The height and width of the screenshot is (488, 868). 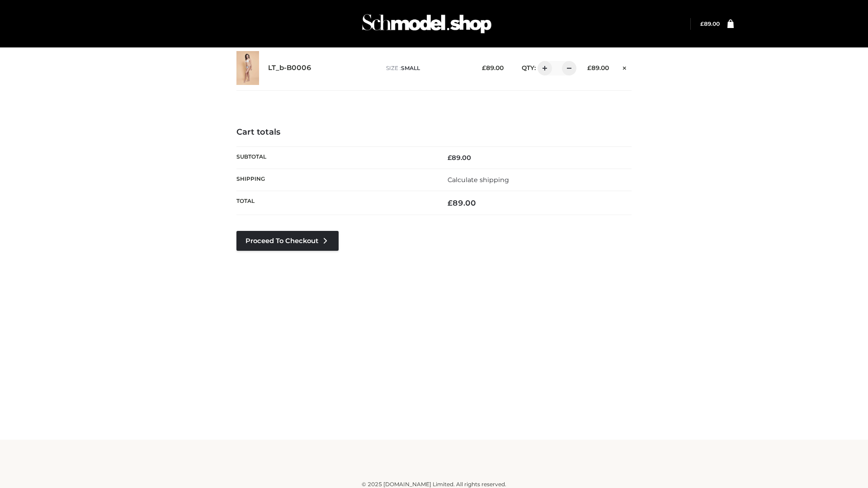 What do you see at coordinates (479, 180) in the screenshot?
I see `a: Calculate shipping` at bounding box center [479, 180].